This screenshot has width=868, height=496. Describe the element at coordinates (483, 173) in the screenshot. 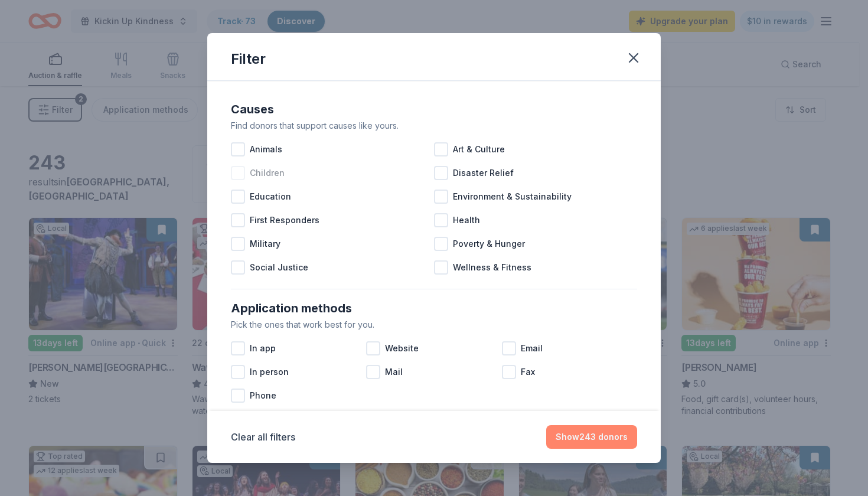

I see `span: Disaster Relief` at that location.